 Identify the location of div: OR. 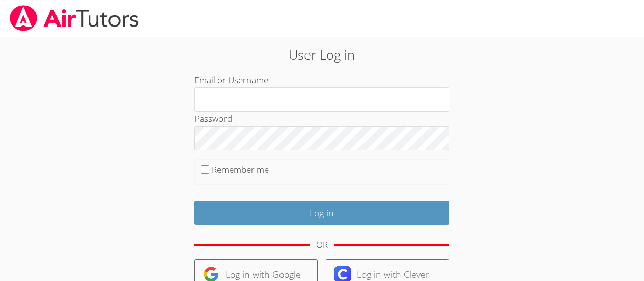
(322, 245).